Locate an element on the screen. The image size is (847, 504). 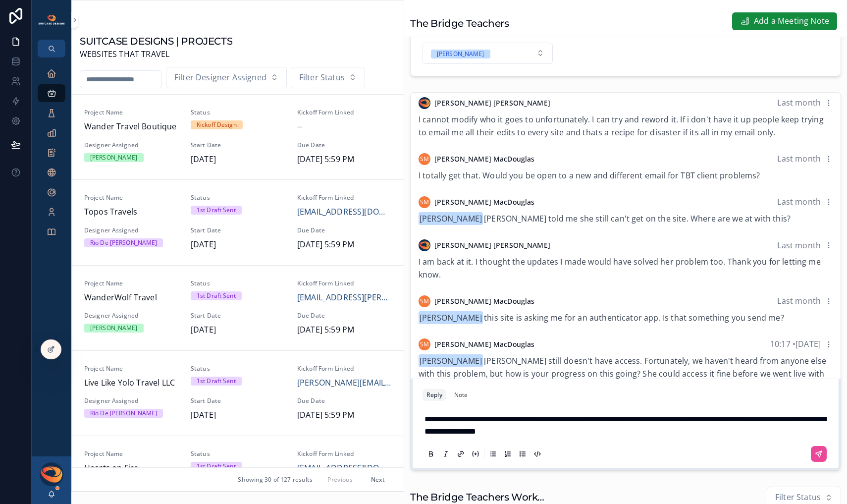
button: Reply is located at coordinates (434, 395).